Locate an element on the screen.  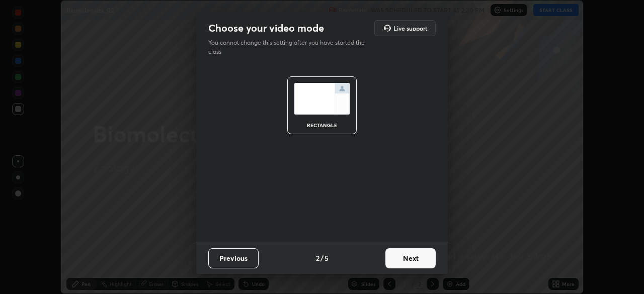
div: rectangle is located at coordinates (322, 125).